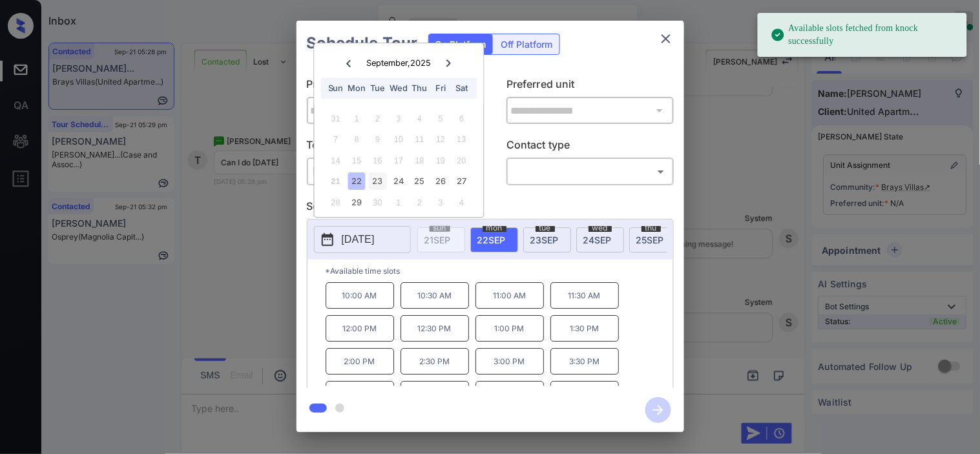 The image size is (980, 454). I want to click on span: 25 SEP, so click(650, 240).